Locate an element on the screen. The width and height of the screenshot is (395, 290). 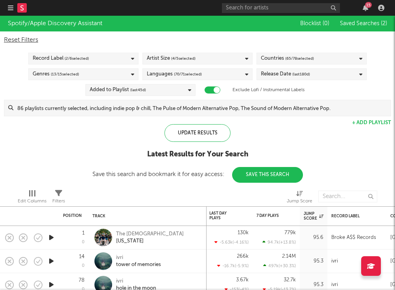
div: Languages is located at coordinates (174, 74).